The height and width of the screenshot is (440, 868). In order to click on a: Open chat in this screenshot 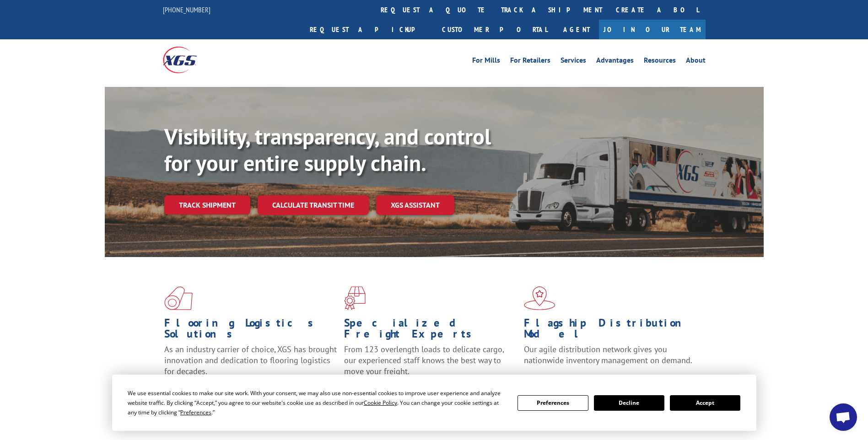, I will do `click(844, 417)`.